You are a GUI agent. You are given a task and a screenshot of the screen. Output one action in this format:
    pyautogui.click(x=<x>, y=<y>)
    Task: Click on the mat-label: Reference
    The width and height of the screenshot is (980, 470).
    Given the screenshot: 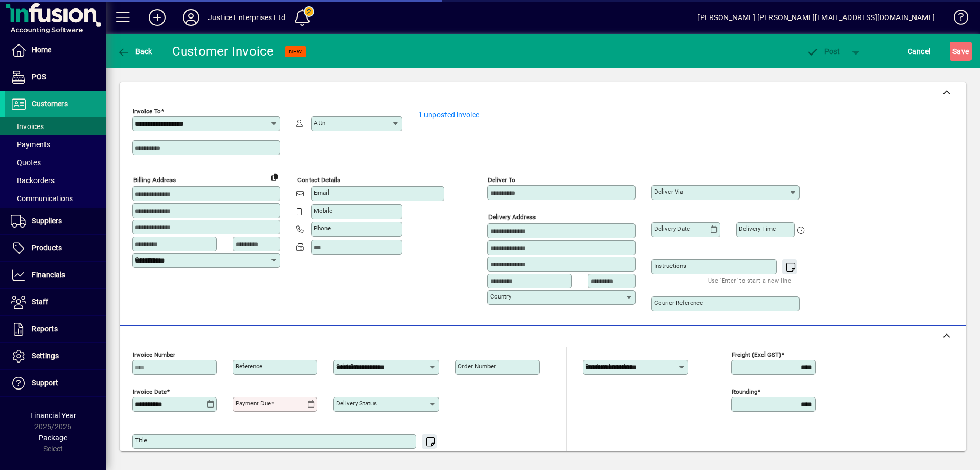 What is the action you would take?
    pyautogui.click(x=248, y=366)
    